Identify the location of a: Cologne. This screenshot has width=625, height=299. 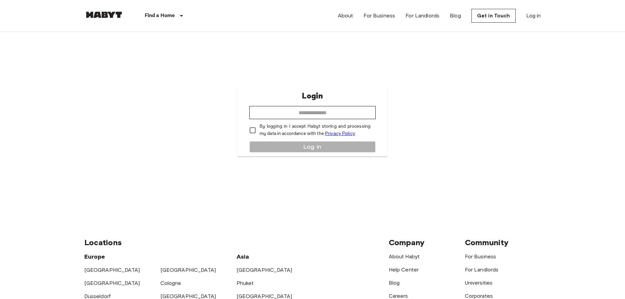
(171, 283).